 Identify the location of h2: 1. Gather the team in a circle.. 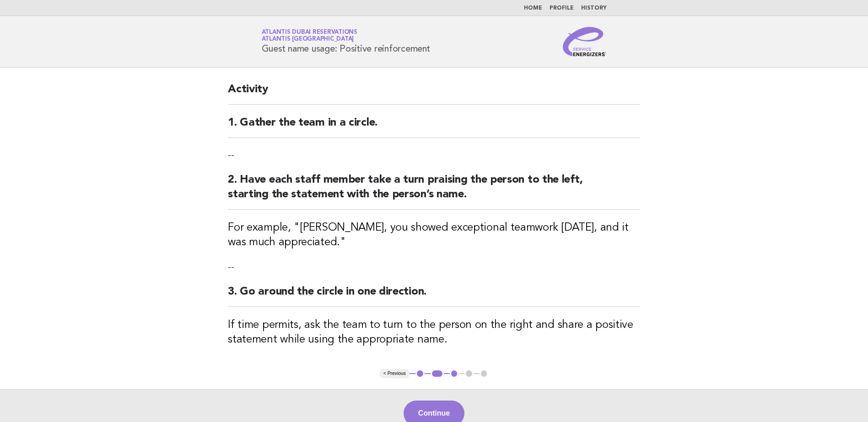
(434, 126).